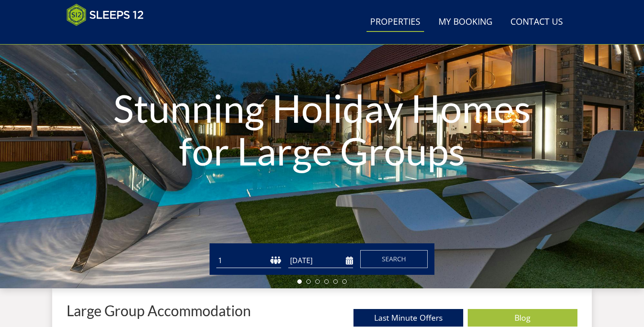 The image size is (644, 327). I want to click on a: Last Minute Offers, so click(408, 317).